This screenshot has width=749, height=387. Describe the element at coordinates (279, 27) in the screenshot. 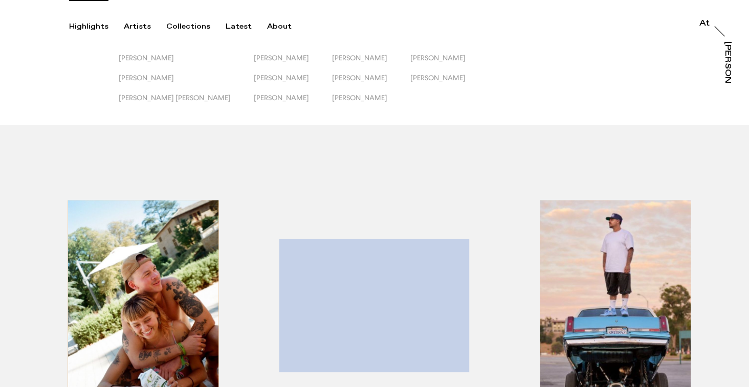

I see `div: About` at that location.